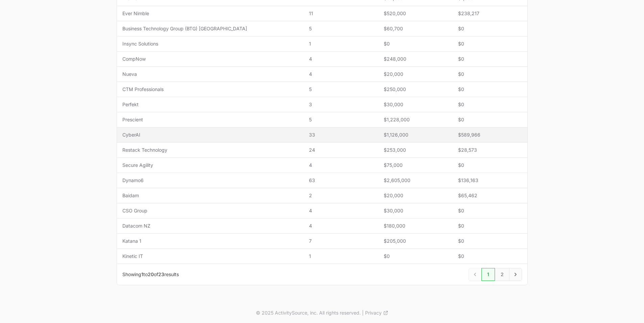  Describe the element at coordinates (340, 135) in the screenshot. I see `span: 33` at that location.